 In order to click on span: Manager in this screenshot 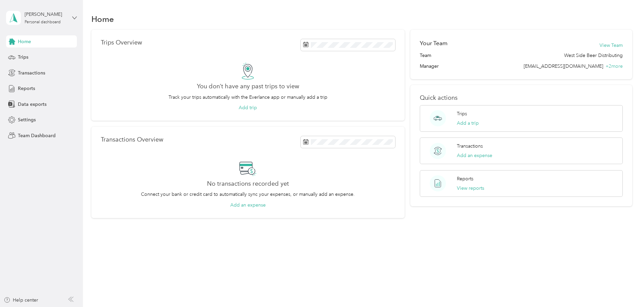, I will do `click(430, 66)`.